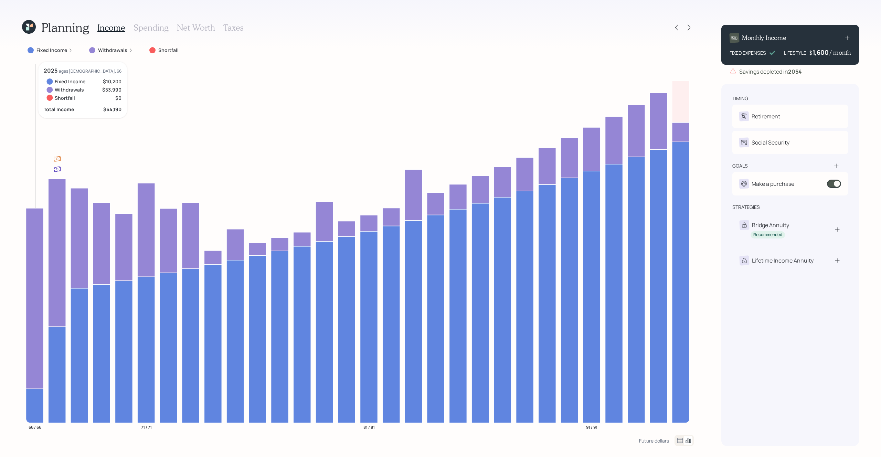 The width and height of the screenshot is (881, 457). I want to click on div: Social Security, so click(770, 142).